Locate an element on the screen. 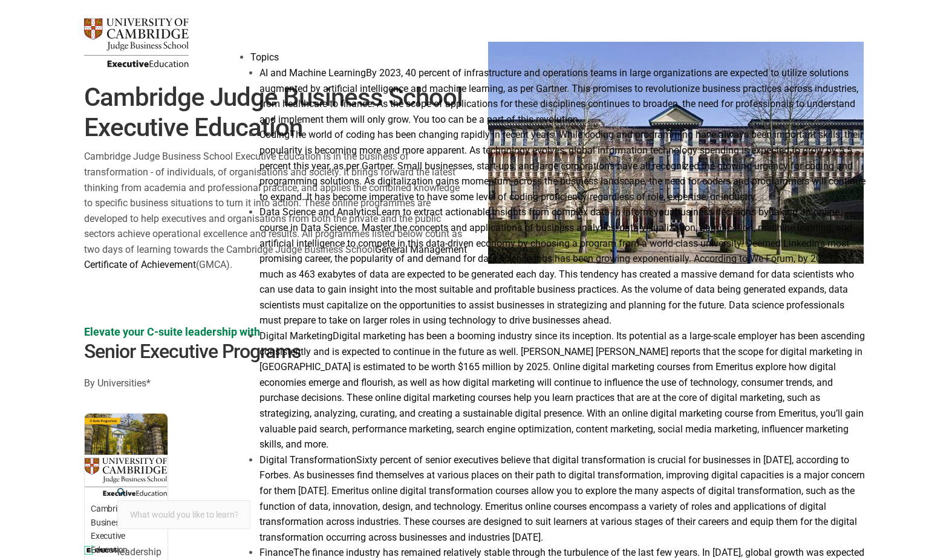 The width and height of the screenshot is (952, 560). span: Digital Transformation is located at coordinates (308, 459).